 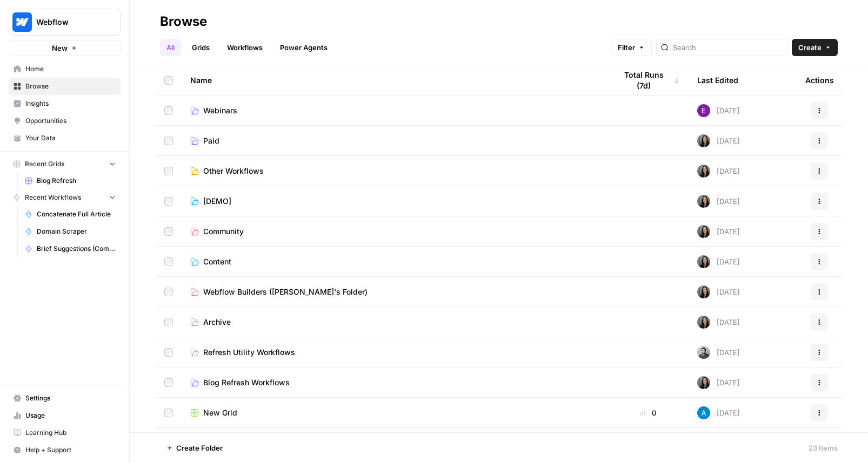 I want to click on span: Refresh Utility Workflows, so click(x=249, y=353).